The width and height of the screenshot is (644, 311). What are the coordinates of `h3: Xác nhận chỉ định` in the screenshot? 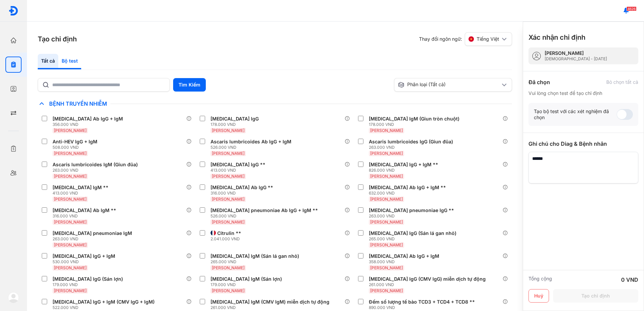 It's located at (557, 37).